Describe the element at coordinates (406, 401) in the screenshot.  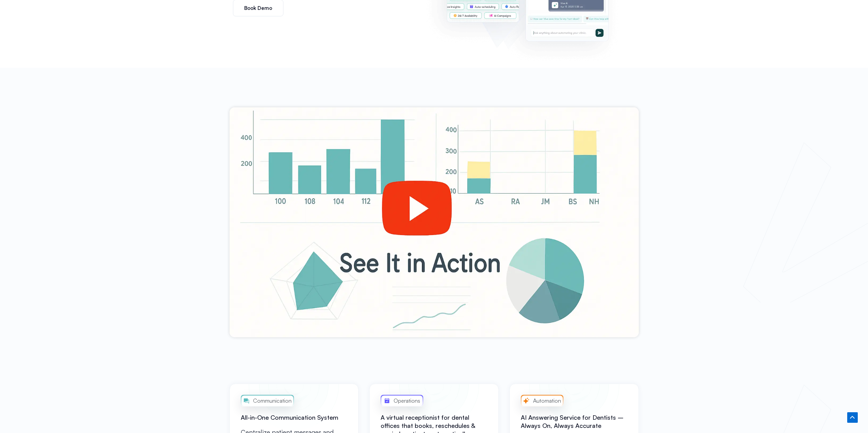
I see `span: Operations` at that location.